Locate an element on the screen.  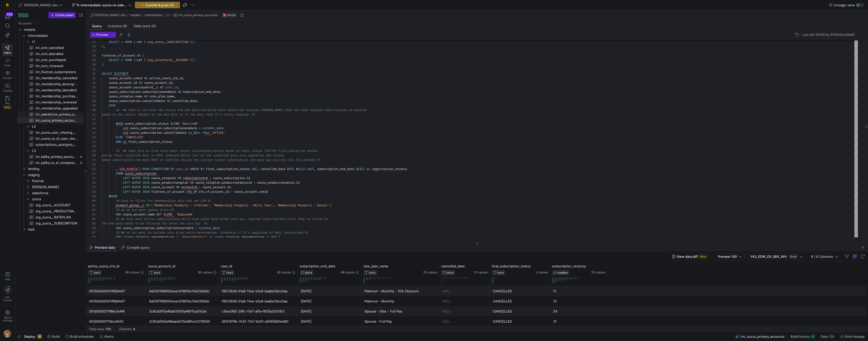
span: Cancelled second. is located at coordinates (304, 151).